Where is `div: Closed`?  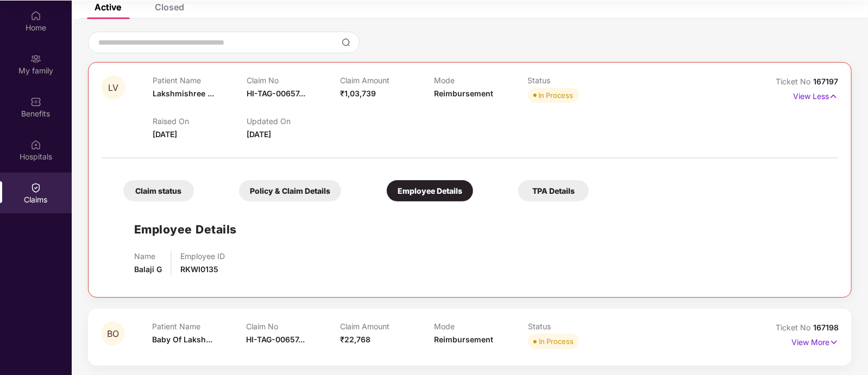
div: Closed is located at coordinates (170, 7).